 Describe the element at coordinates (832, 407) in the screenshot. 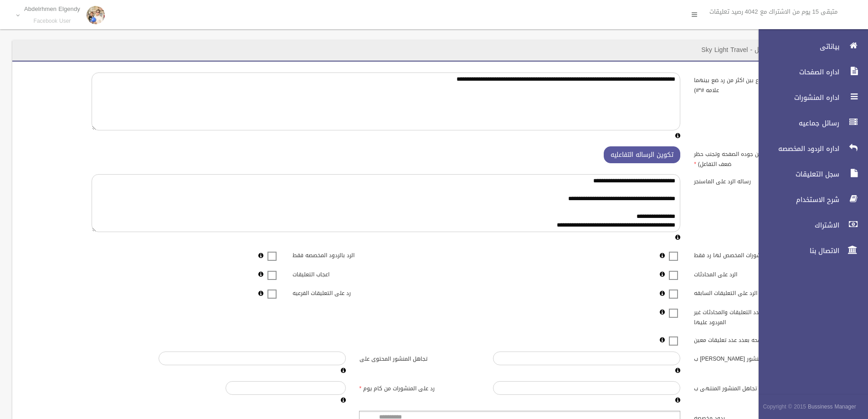

I see `strong: Bussiness Manager` at that location.